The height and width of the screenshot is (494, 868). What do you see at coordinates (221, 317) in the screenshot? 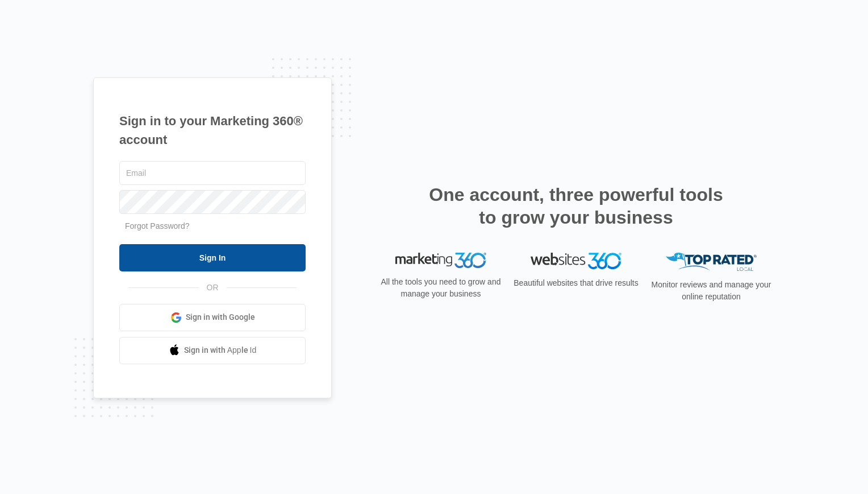
I see `span: Sign in with Google` at bounding box center [221, 317].